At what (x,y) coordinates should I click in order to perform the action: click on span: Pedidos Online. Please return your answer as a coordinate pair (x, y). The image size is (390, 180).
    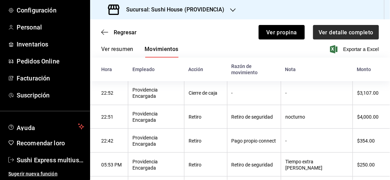
    Looking at the image, I should click on (50, 61).